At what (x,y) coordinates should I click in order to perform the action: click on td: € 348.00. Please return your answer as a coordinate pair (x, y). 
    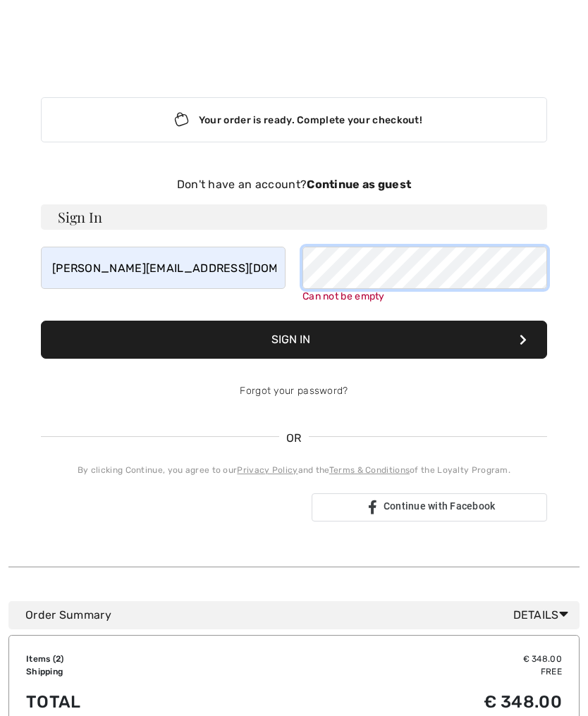
    Looking at the image, I should click on (404, 659).